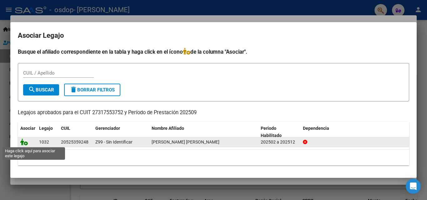 The height and width of the screenshot is (200, 427). Describe the element at coordinates (121, 132) in the screenshot. I see `datatable-header-cell: Gerenciador` at that location.